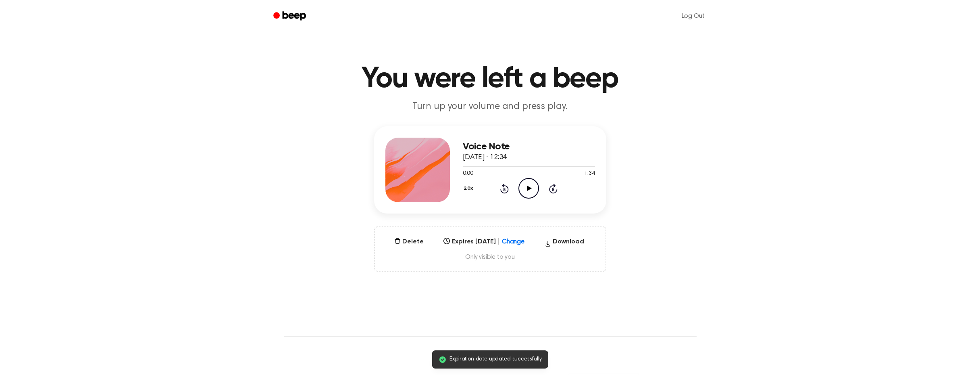 The height and width of the screenshot is (375, 980). Describe the element at coordinates (470, 189) in the screenshot. I see `button: 2.0x` at that location.